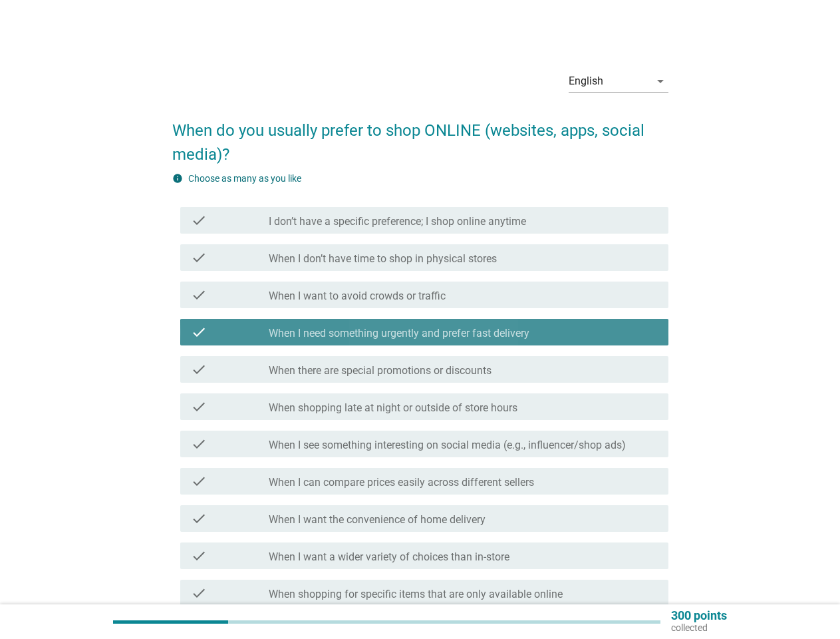 The height and width of the screenshot is (639, 840). What do you see at coordinates (401, 483) in the screenshot?
I see `label: When I can compare prices easily across different sellers` at bounding box center [401, 483].